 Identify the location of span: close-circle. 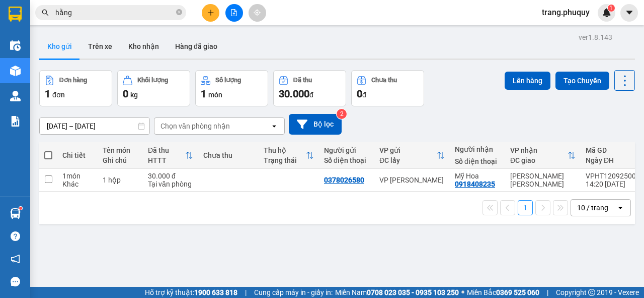
(179, 12).